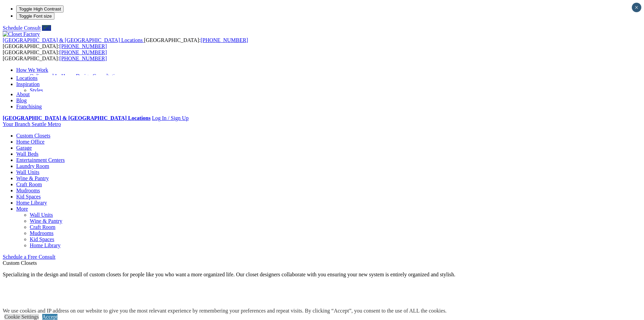 The image size is (644, 320). What do you see at coordinates (22, 100) in the screenshot?
I see `a: Blog` at bounding box center [22, 100].